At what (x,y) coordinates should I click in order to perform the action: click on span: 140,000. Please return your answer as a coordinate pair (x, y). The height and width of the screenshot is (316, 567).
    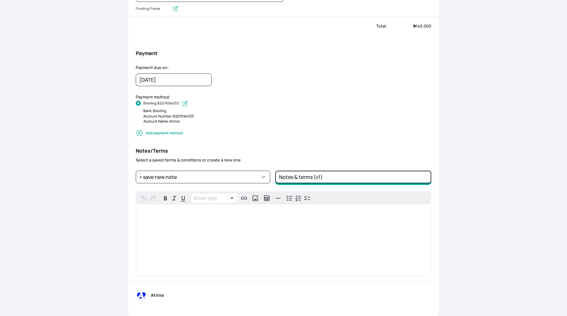
    Looking at the image, I should click on (422, 26).